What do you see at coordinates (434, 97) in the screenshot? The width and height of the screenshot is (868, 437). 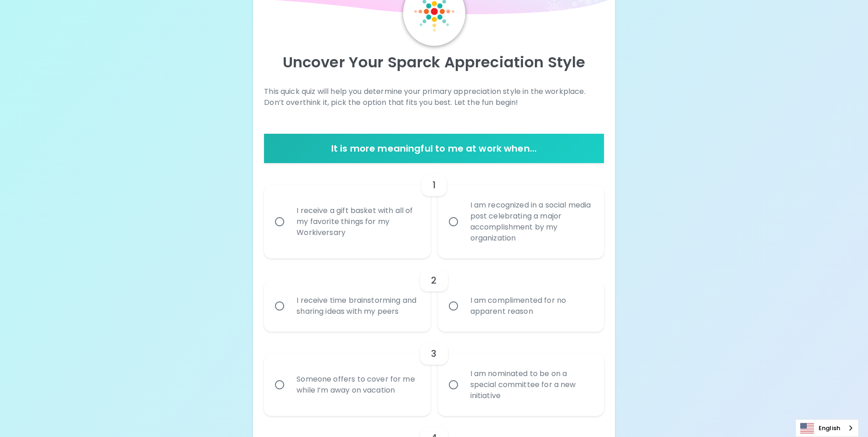 I see `p: This quick quiz will help you determine your primary appreciation style in the workplace. Don’t o...` at bounding box center [434, 97].